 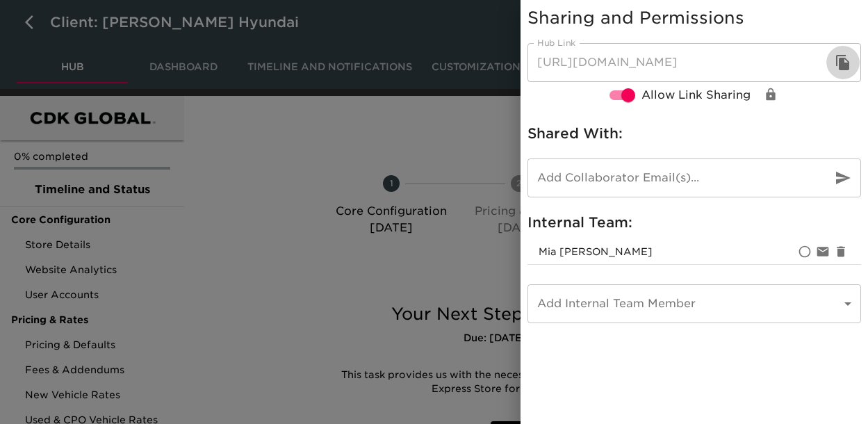 I want to click on span: Allow Link Sharing, so click(x=696, y=95).